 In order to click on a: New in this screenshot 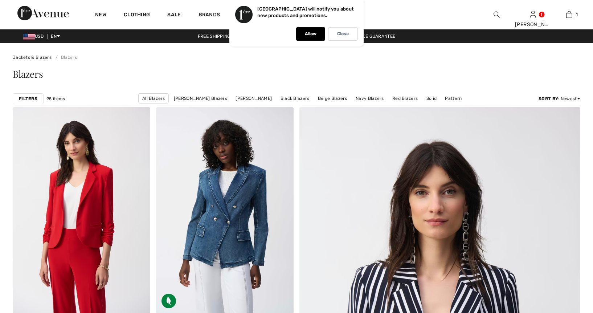, I will do `click(101, 15)`.